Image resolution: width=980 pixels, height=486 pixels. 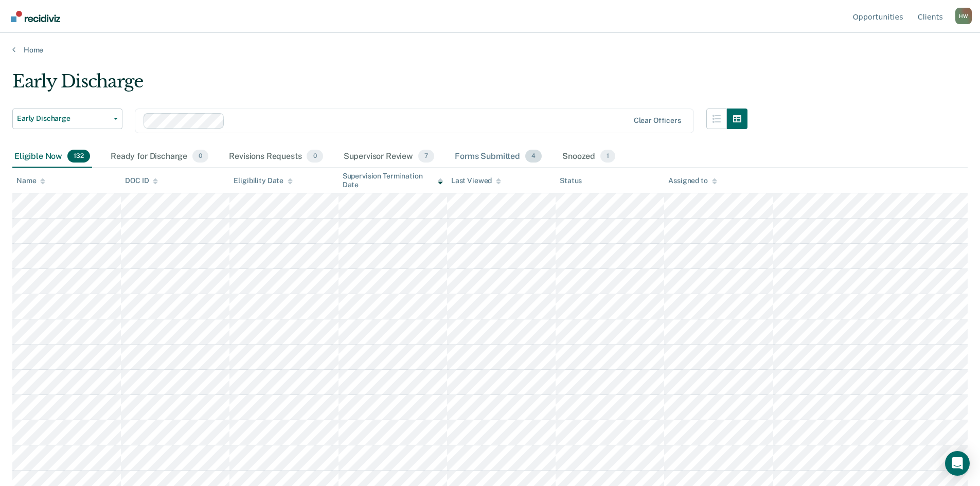 What do you see at coordinates (570, 180) in the screenshot?
I see `div: Status` at bounding box center [570, 180].